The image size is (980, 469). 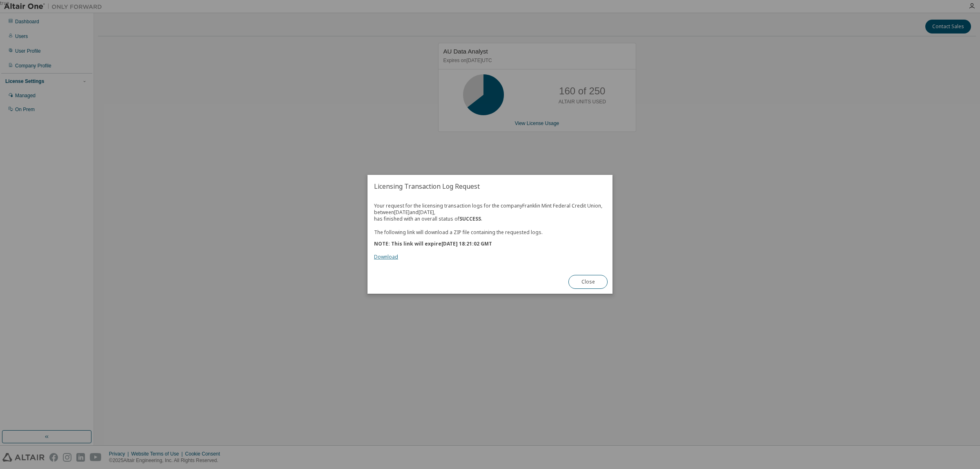 What do you see at coordinates (588, 283) in the screenshot?
I see `button: Close` at bounding box center [588, 283].